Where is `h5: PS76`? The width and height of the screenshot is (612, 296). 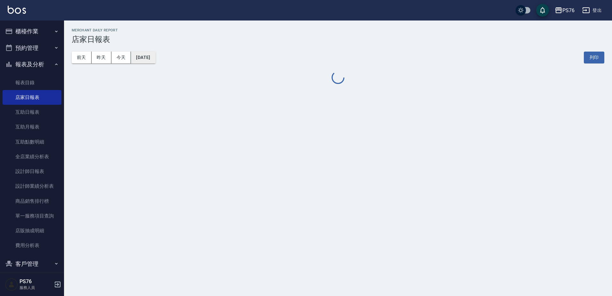 h5: PS76 is located at coordinates (36, 281).